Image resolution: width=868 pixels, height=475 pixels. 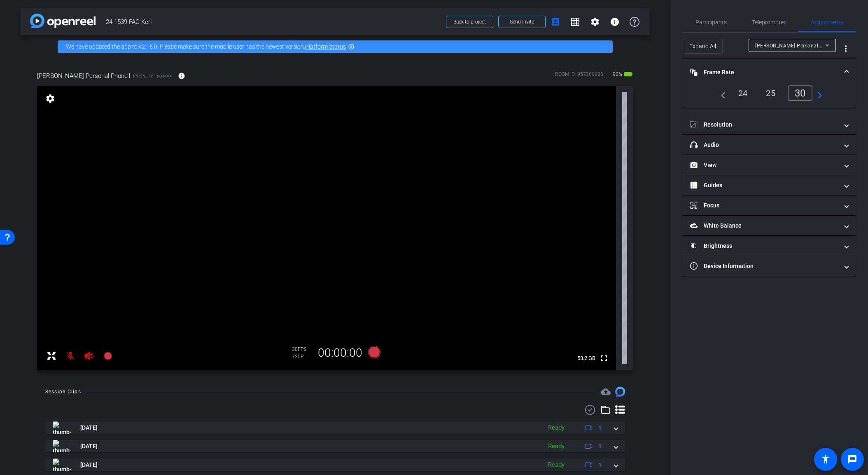 I want to click on span: Back to project, so click(x=469, y=22).